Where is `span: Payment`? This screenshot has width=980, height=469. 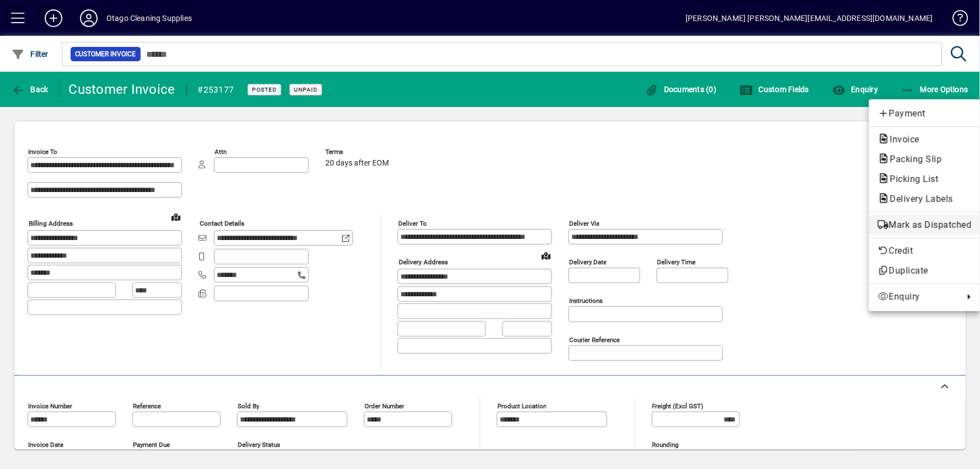 span: Payment is located at coordinates (925, 113).